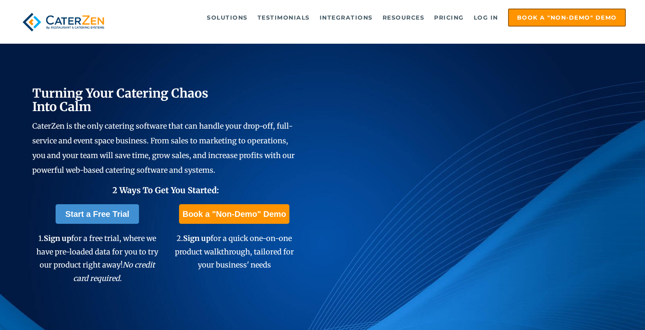 Image resolution: width=645 pixels, height=330 pixels. Describe the element at coordinates (165, 190) in the screenshot. I see `span: 2 Ways To Get You Started:` at that location.